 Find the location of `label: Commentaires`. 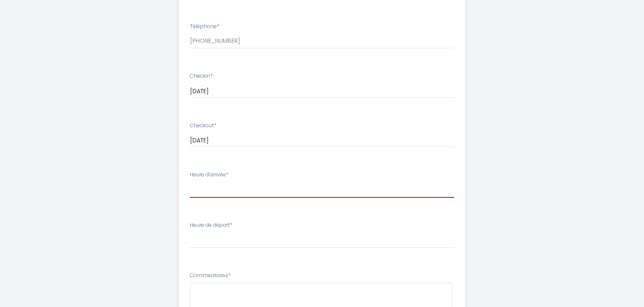

label: Commentaires is located at coordinates (210, 275).